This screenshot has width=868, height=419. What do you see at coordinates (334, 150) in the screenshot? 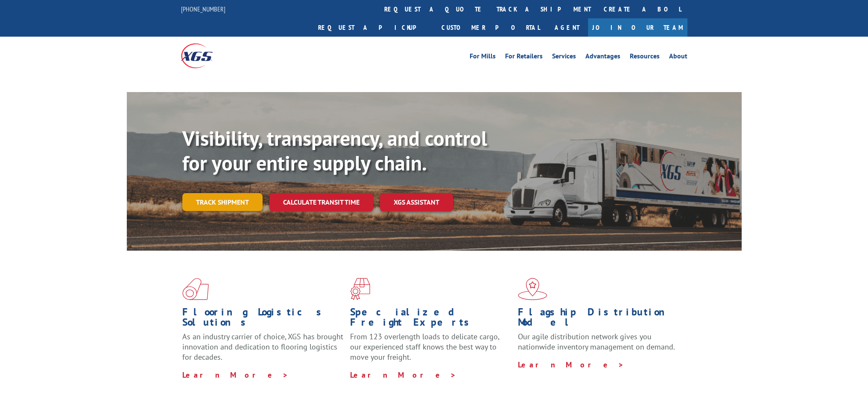
I see `b: Visibility, transparency, and control for your entire supply chain.` at bounding box center [334, 150].